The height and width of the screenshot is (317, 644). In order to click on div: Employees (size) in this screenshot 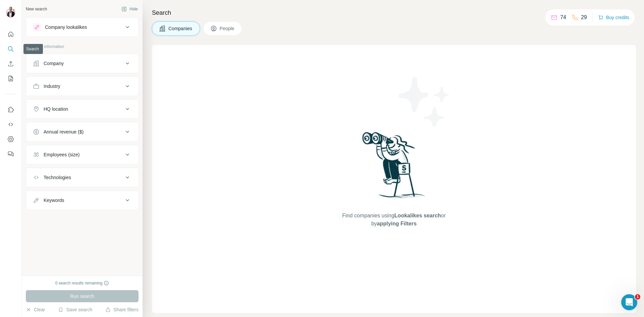, I will do `click(61, 154)`.